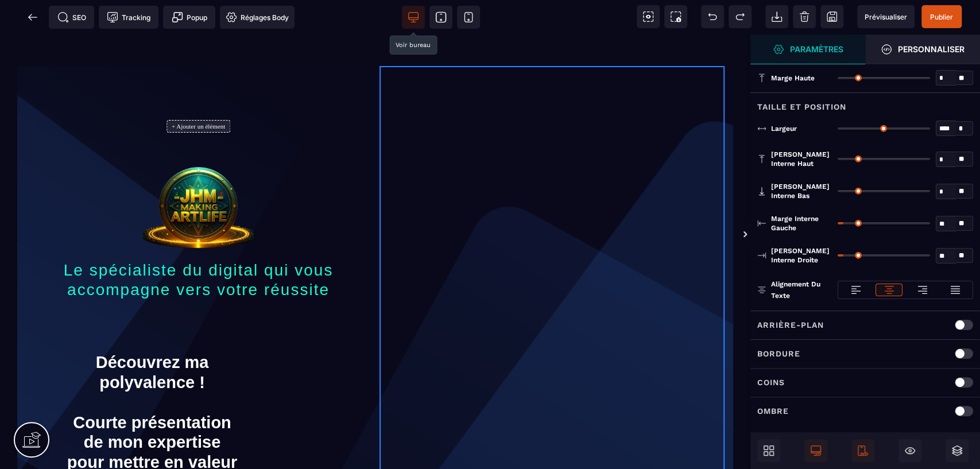  What do you see at coordinates (198, 245) in the screenshot?
I see `p: Le spécialiste du digital qui vous accompagne vers votre réussite` at bounding box center [198, 245].